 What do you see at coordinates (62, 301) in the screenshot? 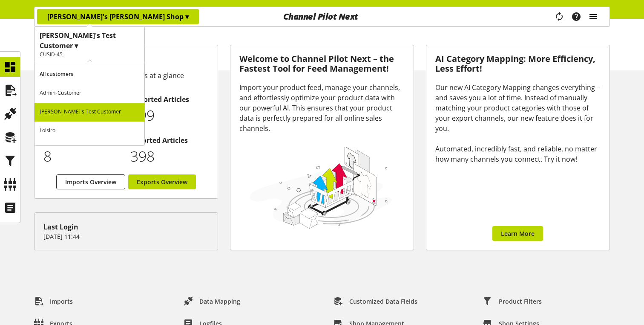
I see `span: Imports` at bounding box center [62, 301].